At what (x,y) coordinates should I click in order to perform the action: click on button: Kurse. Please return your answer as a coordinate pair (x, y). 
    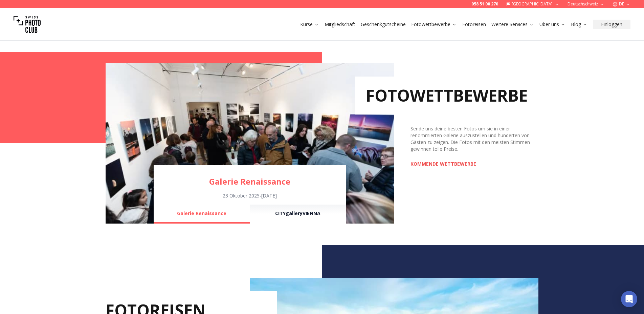
    Looking at the image, I should click on (310, 25).